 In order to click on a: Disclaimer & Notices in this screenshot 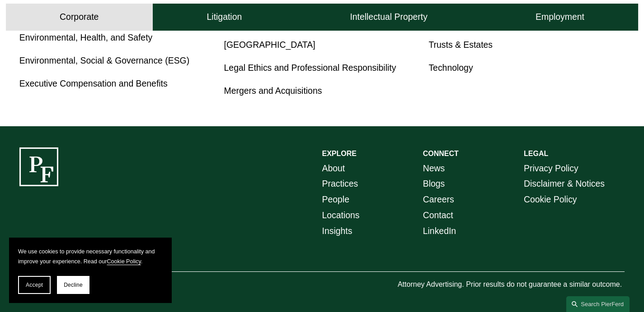, I will do `click(564, 183)`.